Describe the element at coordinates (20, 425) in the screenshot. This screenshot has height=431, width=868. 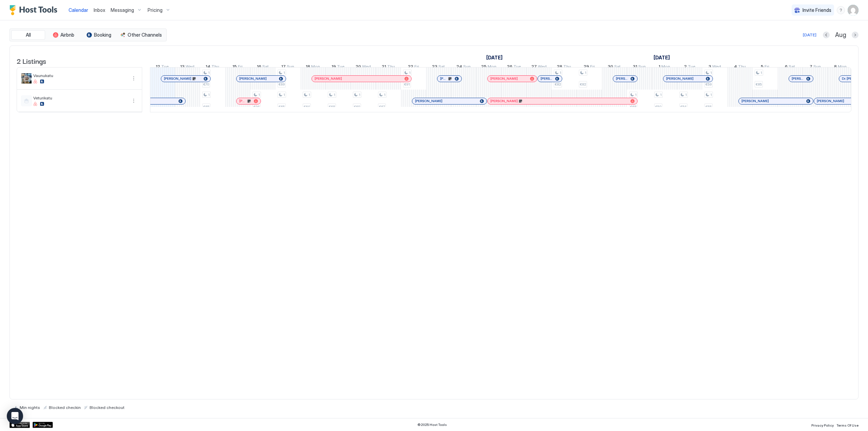
I see `a: App Store` at that location.